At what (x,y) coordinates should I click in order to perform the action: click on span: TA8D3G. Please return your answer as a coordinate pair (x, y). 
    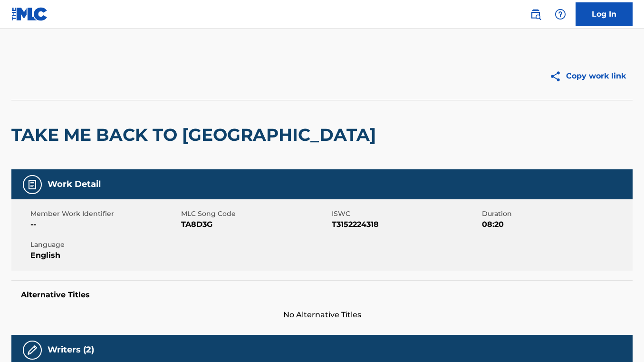
    Looking at the image, I should click on (255, 225).